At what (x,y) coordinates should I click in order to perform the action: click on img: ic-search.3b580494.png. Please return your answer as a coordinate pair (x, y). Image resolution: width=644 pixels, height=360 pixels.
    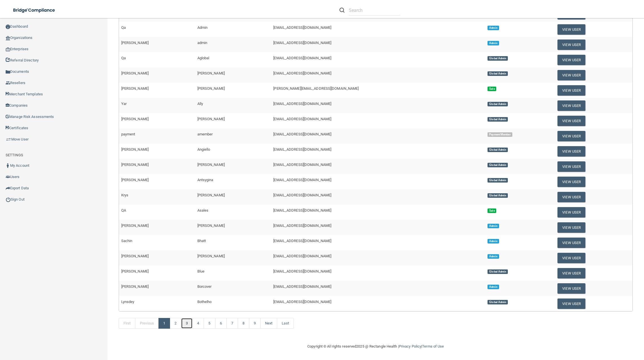
    Looking at the image, I should click on (342, 10).